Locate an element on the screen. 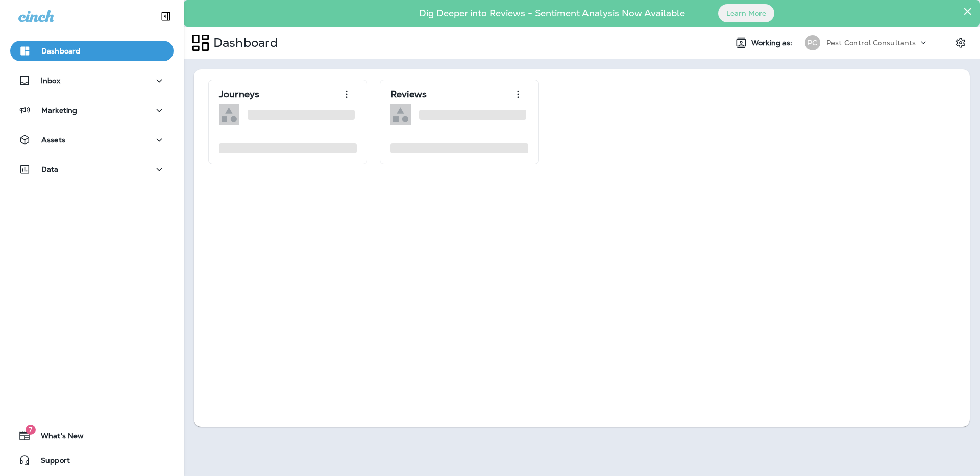  p: Dig Deeper into Reviews - Sentiment Analysis Now Available is located at coordinates (551, 14).